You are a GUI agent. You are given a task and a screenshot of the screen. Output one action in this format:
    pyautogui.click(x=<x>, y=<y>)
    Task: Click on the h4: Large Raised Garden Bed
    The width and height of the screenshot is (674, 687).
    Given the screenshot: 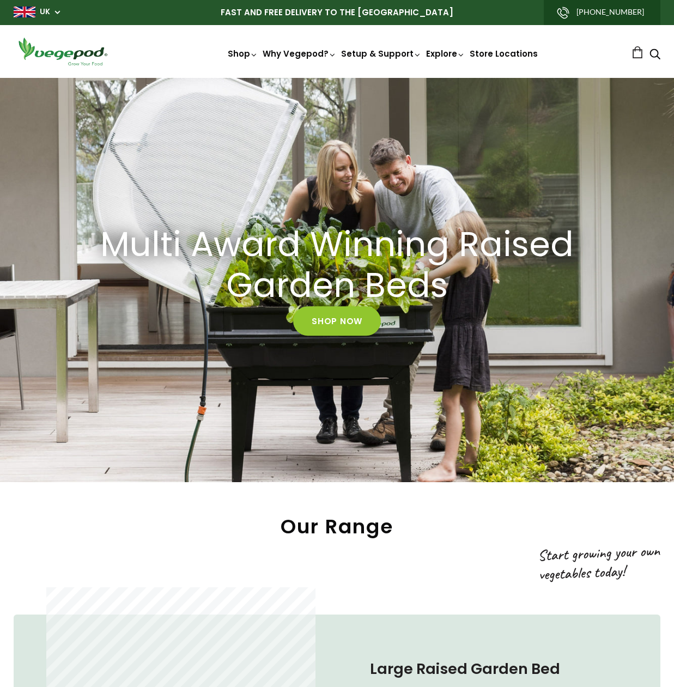 What is the action you would take?
    pyautogui.click(x=493, y=669)
    